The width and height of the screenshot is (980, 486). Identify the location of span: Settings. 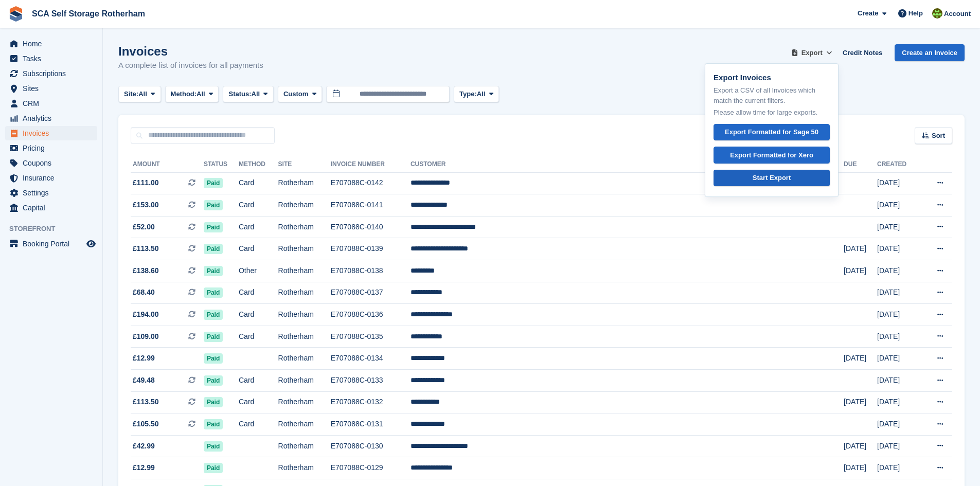
(54, 193).